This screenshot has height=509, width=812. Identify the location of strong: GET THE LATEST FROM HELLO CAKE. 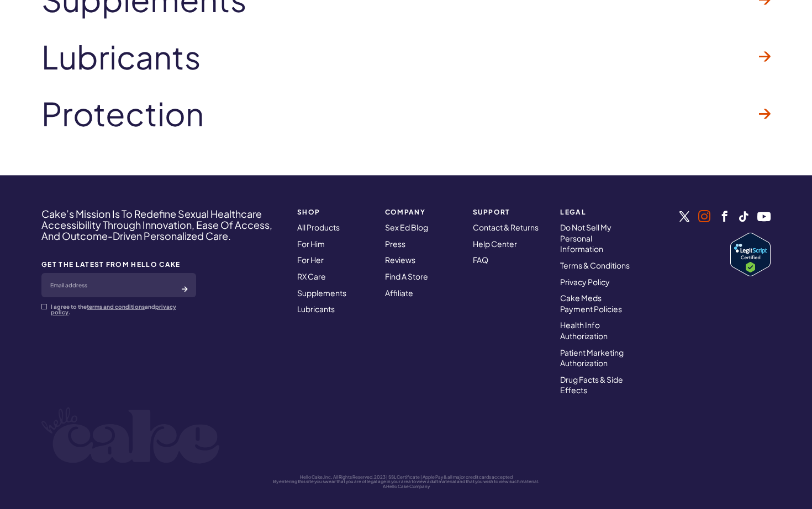
(118, 264).